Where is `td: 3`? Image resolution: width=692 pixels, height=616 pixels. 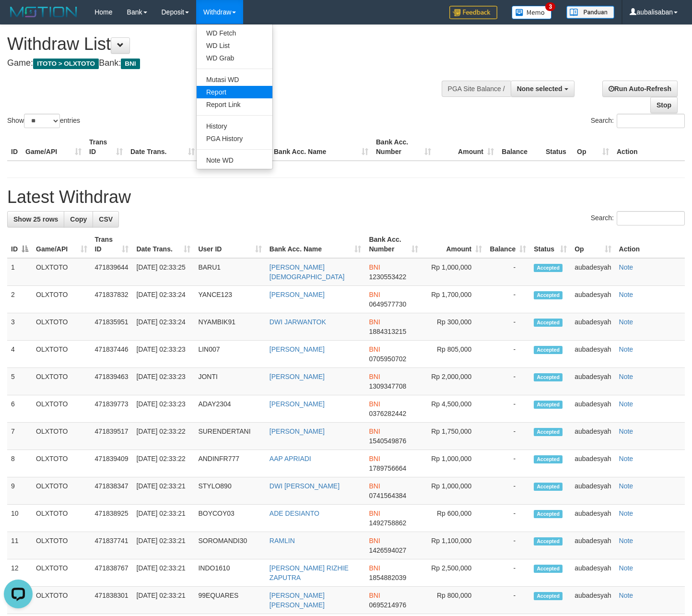 td: 3 is located at coordinates (20, 327).